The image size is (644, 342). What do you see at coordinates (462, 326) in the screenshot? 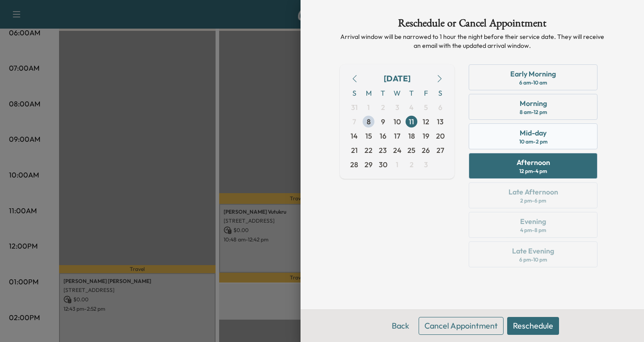
I see `button: Cancel Appointment` at bounding box center [462, 326].